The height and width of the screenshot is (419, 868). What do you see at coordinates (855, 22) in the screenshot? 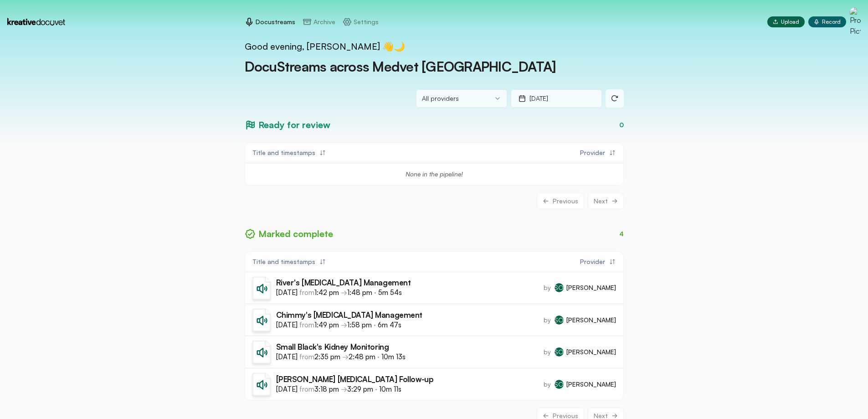
I see `button: Profile Picture` at bounding box center [855, 22].